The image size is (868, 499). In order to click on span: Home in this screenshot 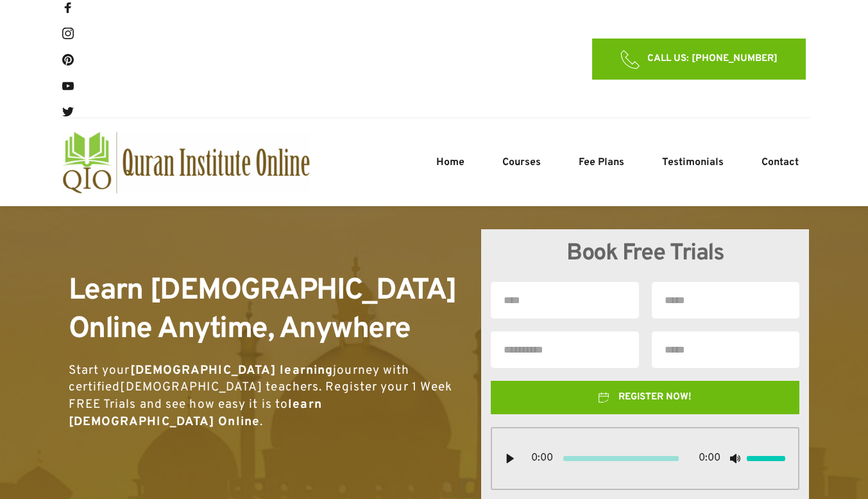, I will do `click(450, 163)`.